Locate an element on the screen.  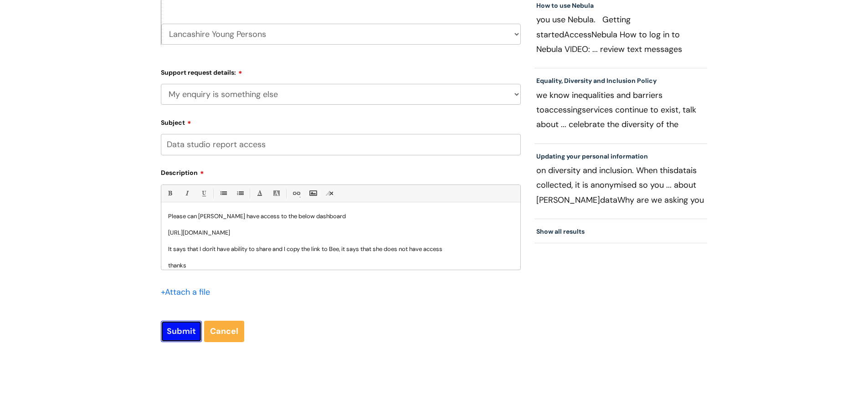
a: 1. Ordered List (Ctrl-Shift-8) is located at coordinates (240, 193).